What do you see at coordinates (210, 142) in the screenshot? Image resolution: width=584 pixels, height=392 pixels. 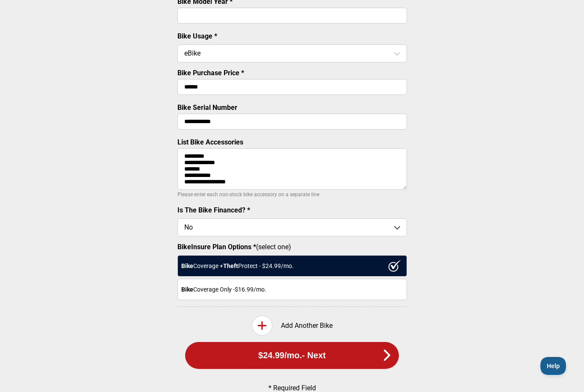 I see `label: List Bike Accessories` at bounding box center [210, 142].